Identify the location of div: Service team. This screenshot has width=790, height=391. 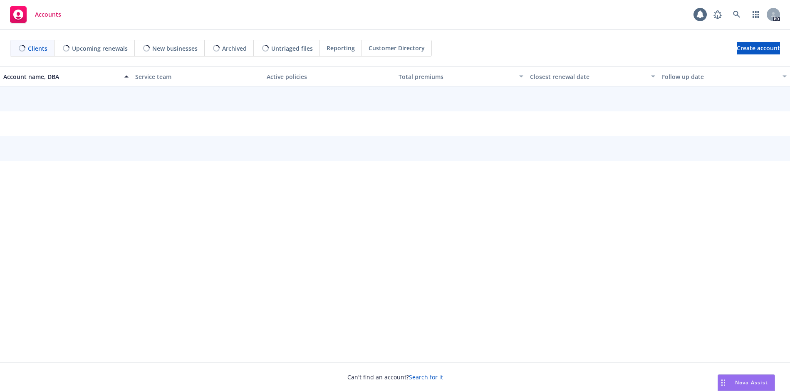
(198, 77).